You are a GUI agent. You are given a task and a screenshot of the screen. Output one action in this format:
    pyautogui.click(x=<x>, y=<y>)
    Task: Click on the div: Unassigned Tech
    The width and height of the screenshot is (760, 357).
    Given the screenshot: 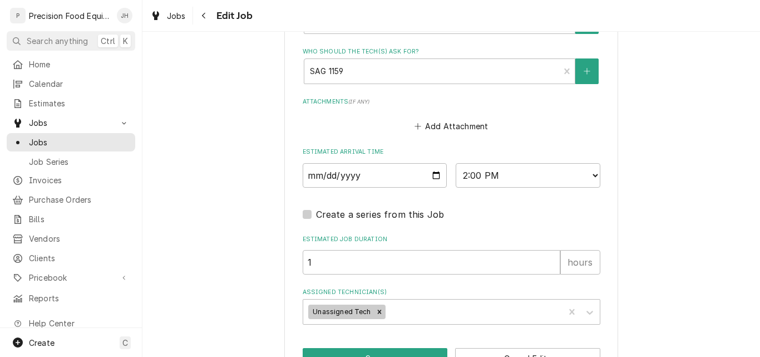 What is the action you would take?
    pyautogui.click(x=341, y=312)
    